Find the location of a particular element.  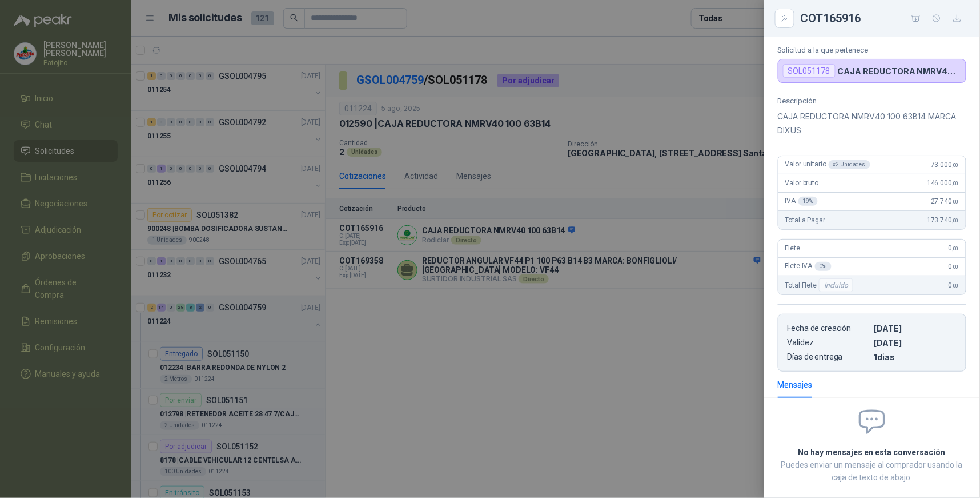

p: Solicitud a la que pertenece is located at coordinates (872, 50).